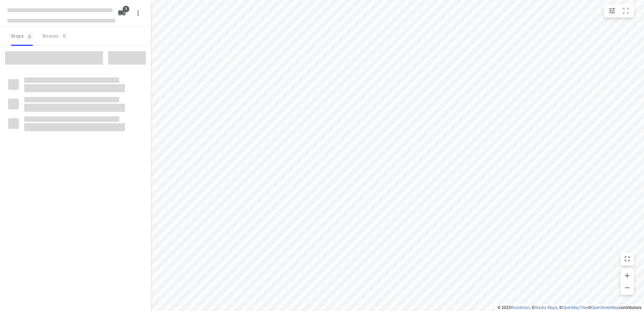 The image size is (644, 311). I want to click on div: small contained button group, so click(619, 11).